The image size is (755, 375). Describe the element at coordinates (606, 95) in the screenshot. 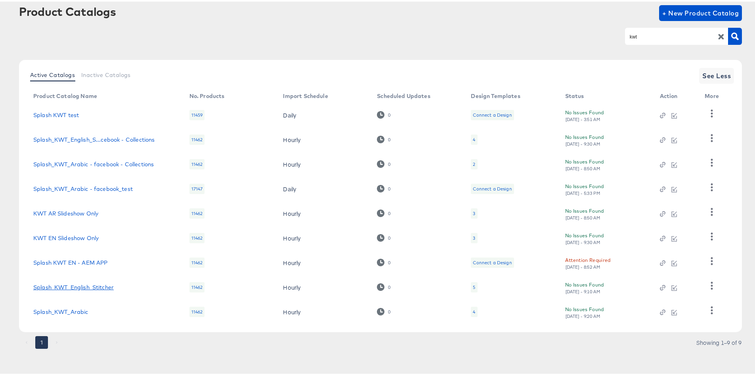

I see `th: Status` at that location.